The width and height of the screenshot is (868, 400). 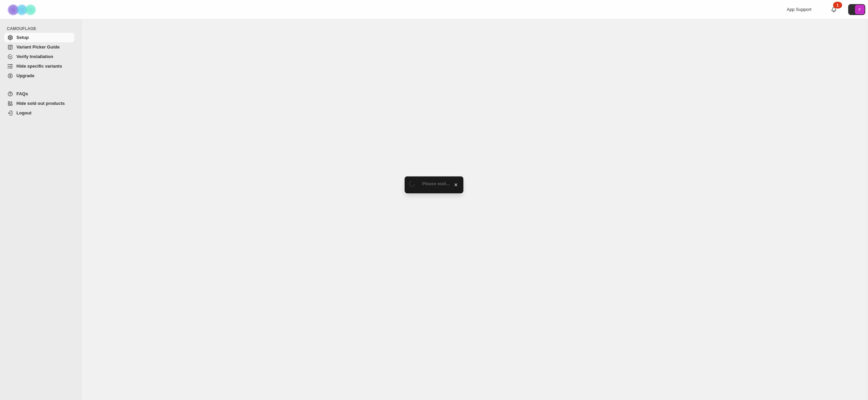 I want to click on span: App Support, so click(x=799, y=9).